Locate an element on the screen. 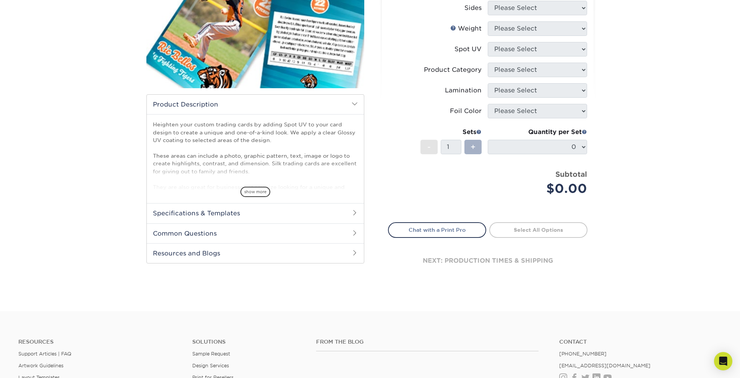 The width and height of the screenshot is (740, 378). div: Spot UV is located at coordinates (468, 49).